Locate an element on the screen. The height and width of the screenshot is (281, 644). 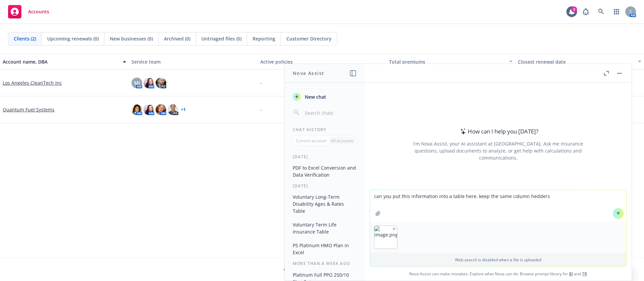
span: Accounts is located at coordinates (38, 12).